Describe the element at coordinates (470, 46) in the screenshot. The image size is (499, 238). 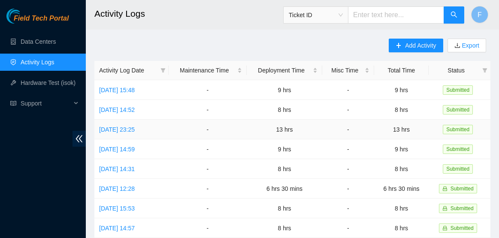
I see `a: Export` at that location.